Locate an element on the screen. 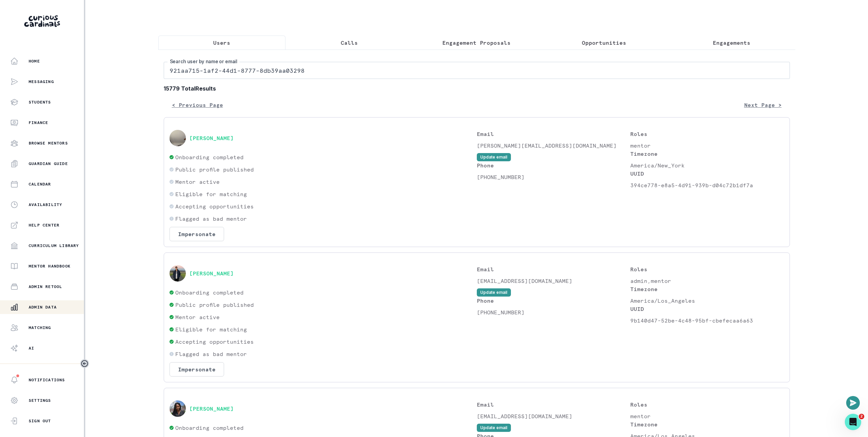  p: Guardian Guide is located at coordinates (48, 164).